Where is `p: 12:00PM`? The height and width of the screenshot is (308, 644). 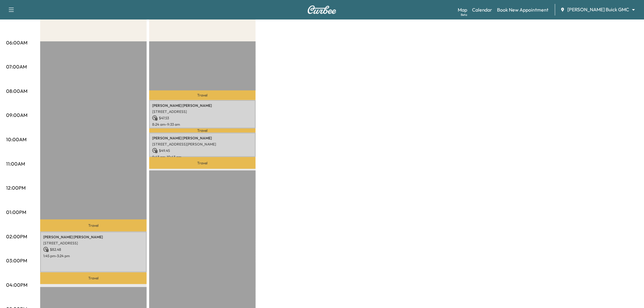 p: 12:00PM is located at coordinates (16, 188).